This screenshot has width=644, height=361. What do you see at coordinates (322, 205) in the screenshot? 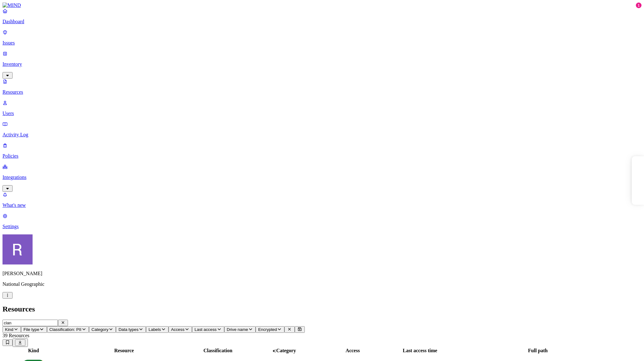
I see `p: What's new` at bounding box center [322, 205].